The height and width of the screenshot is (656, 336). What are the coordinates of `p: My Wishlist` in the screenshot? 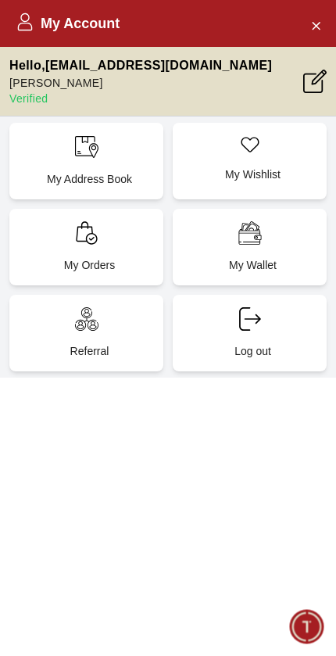 It's located at (253, 174).